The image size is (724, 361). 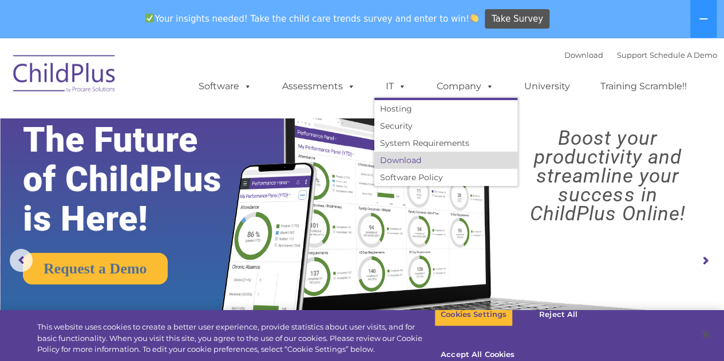 What do you see at coordinates (312, 18) in the screenshot?
I see `span: Your insights needed! Take the child care trends survey and enter to win!` at bounding box center [312, 18].